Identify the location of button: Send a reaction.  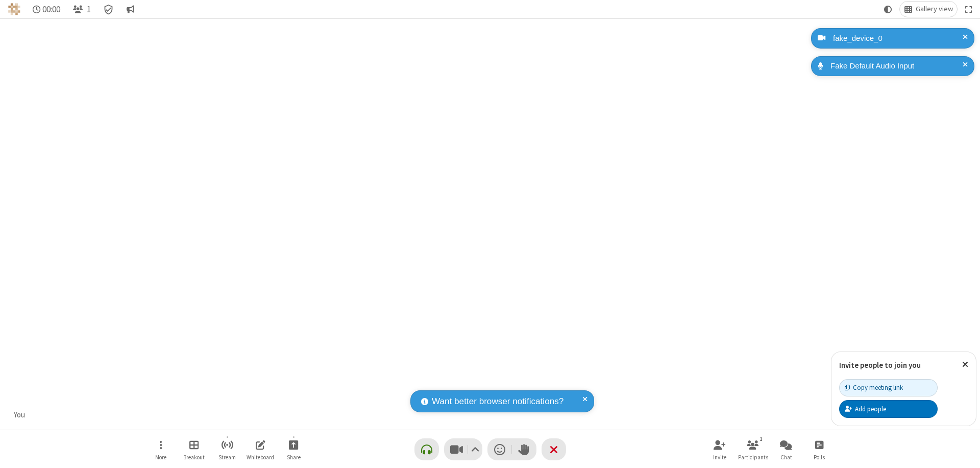
(500, 449).